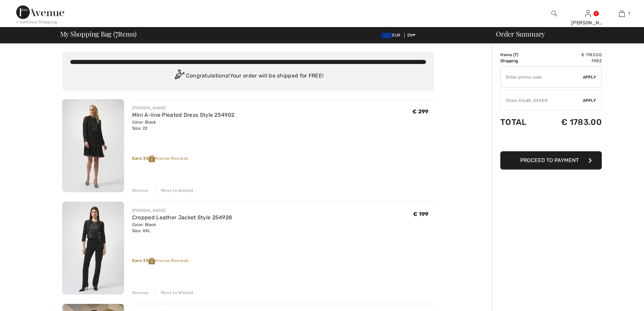 This screenshot has height=311, width=644. Describe the element at coordinates (182, 228) in the screenshot. I see `div: Color: Black Size: XXL` at that location.